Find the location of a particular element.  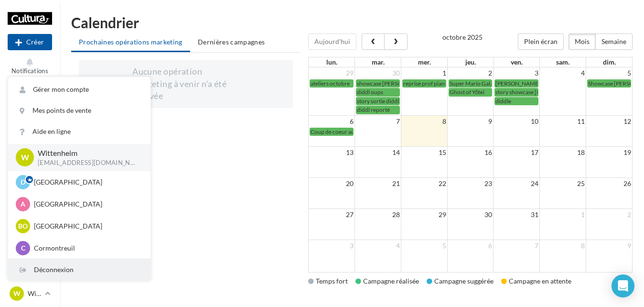

td: 13 is located at coordinates (332, 152).